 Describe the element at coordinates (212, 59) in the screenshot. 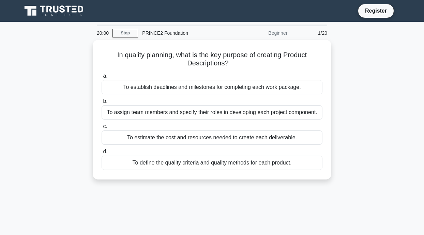

I see `h5: In quality planning, what is the key purpose of creating Product Descriptions?` at that location.